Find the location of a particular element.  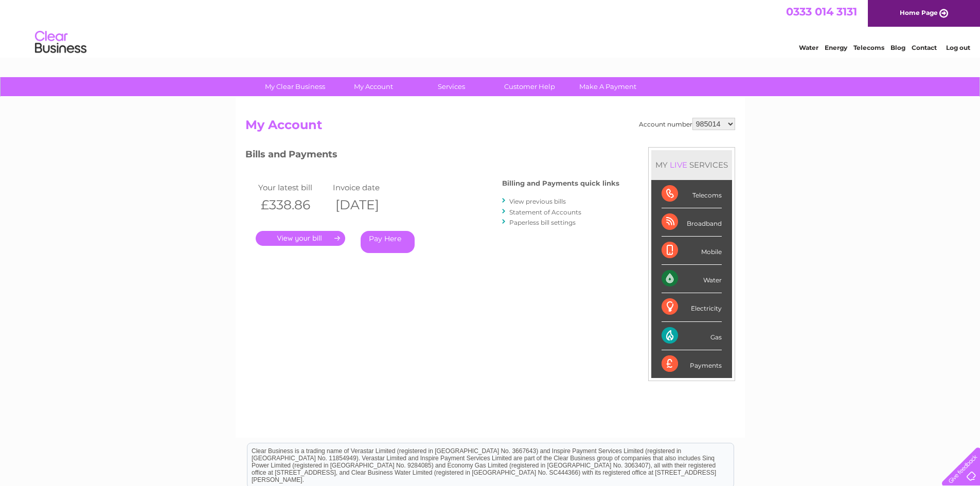

a: View previous bills is located at coordinates (538, 201).